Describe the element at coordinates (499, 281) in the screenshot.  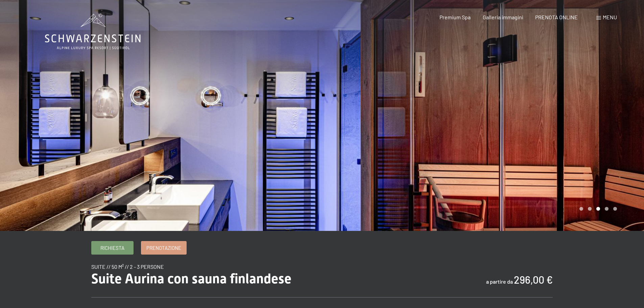
I see `span: a partire da` at that location.